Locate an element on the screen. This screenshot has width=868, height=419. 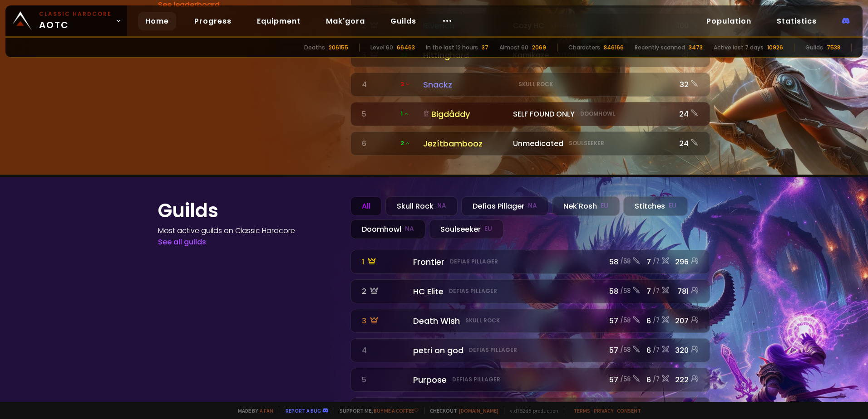
div: 5 is located at coordinates (379, 114).